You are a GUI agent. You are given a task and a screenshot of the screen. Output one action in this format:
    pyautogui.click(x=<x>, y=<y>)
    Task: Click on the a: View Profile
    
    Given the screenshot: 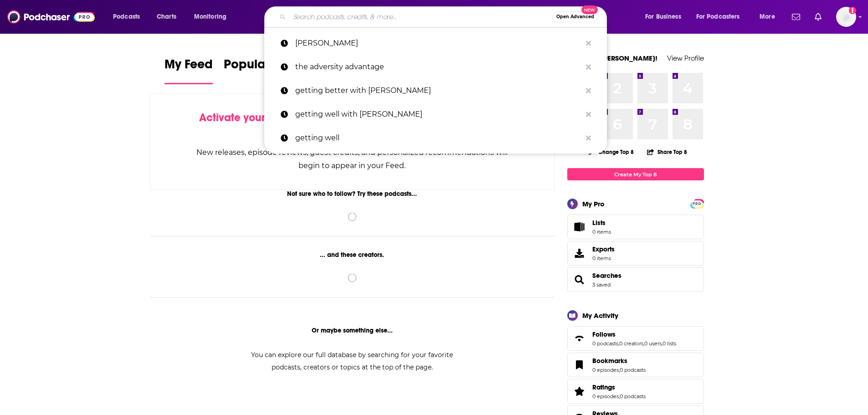 What is the action you would take?
    pyautogui.click(x=685, y=58)
    